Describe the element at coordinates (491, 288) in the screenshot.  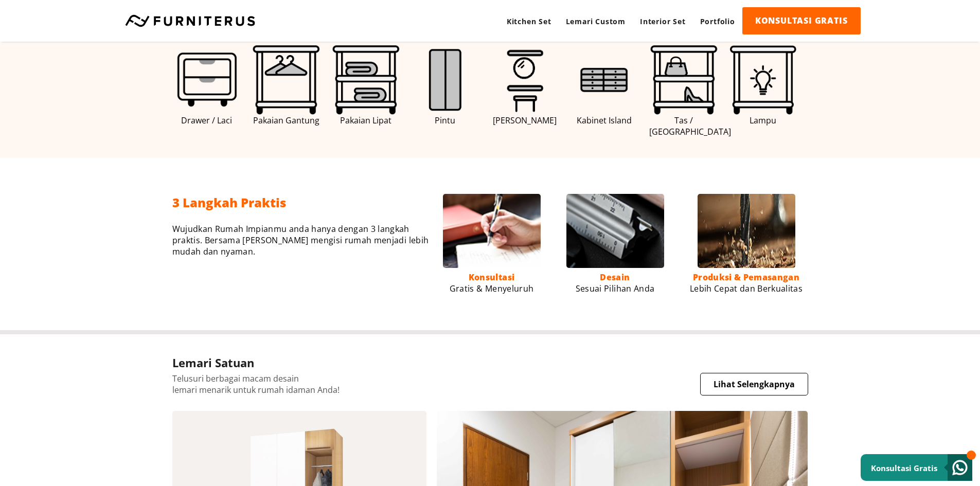
I see `p: Gratis & Menyeluruh` at that location.